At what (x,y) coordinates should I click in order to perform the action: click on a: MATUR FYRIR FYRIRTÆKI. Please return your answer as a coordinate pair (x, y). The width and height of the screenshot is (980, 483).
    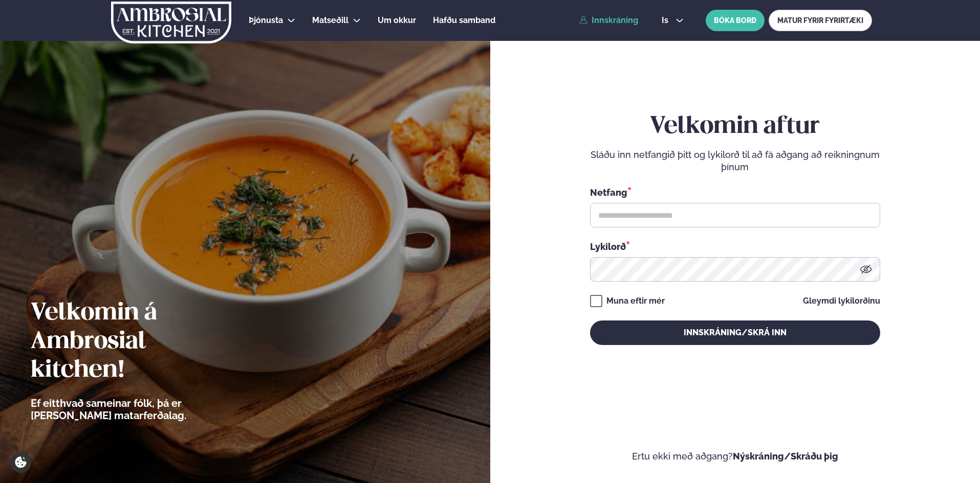
    Looking at the image, I should click on (820, 21).